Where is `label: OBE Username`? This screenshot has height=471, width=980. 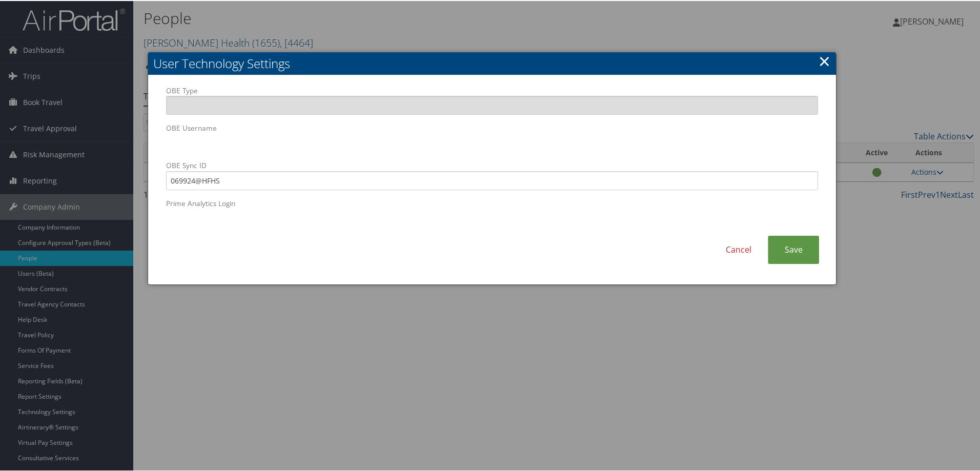 label: OBE Username is located at coordinates (492, 136).